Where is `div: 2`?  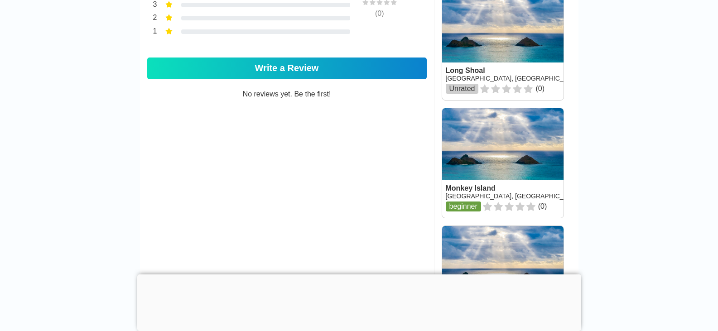 div: 2 is located at coordinates (152, 19).